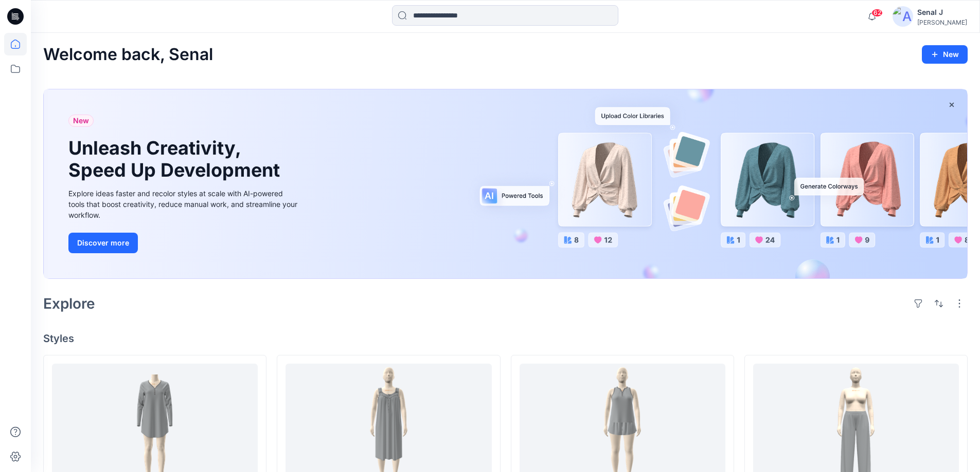  What do you see at coordinates (81, 121) in the screenshot?
I see `span: New` at bounding box center [81, 121].